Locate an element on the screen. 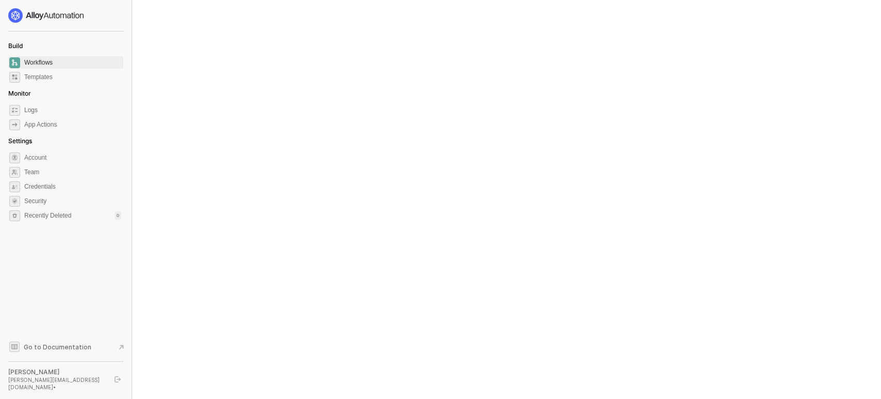  span: security is located at coordinates (14, 201).